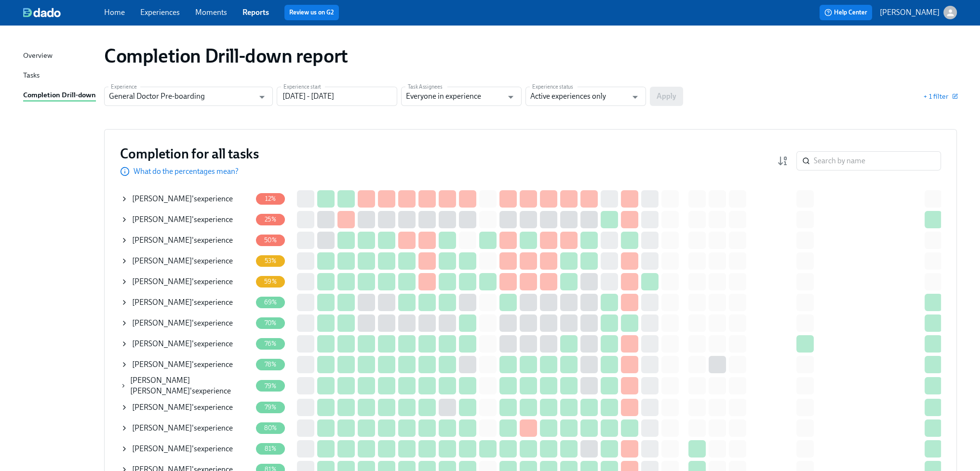 This screenshot has width=980, height=471. Describe the element at coordinates (311, 12) in the screenshot. I see `a: Review us on G2` at that location.